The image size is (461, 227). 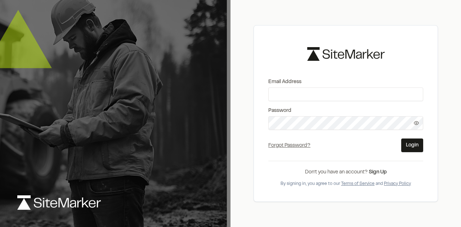 What do you see at coordinates (59, 203) in the screenshot?
I see `img: logo-white-rebrand.svg` at bounding box center [59, 203].